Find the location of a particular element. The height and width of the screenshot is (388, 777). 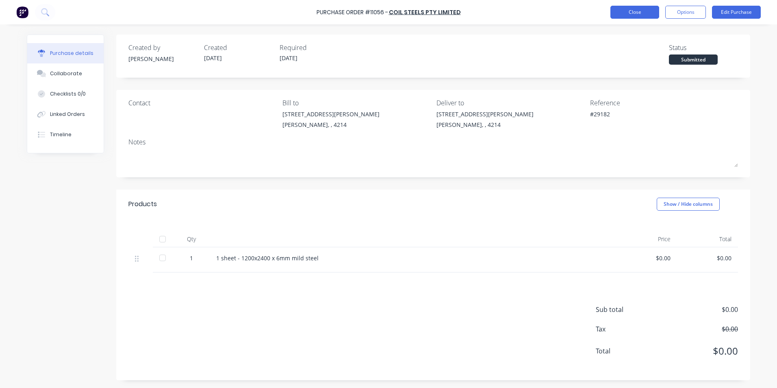

div: Required is located at coordinates (314, 48).